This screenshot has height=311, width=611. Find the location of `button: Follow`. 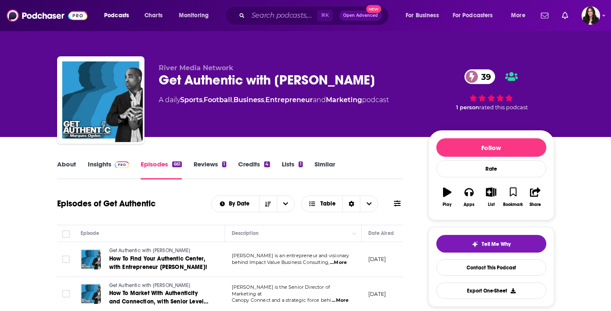

button: Follow is located at coordinates (492, 148).